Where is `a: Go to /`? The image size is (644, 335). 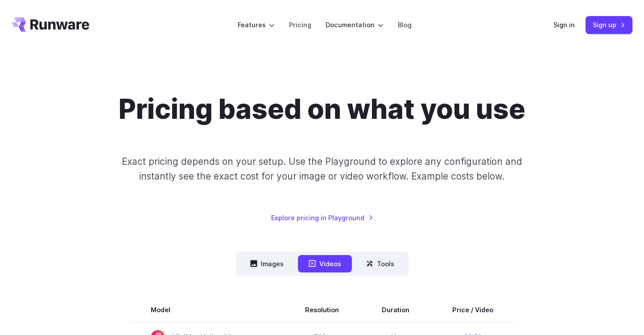 a: Go to / is located at coordinates (50, 24).